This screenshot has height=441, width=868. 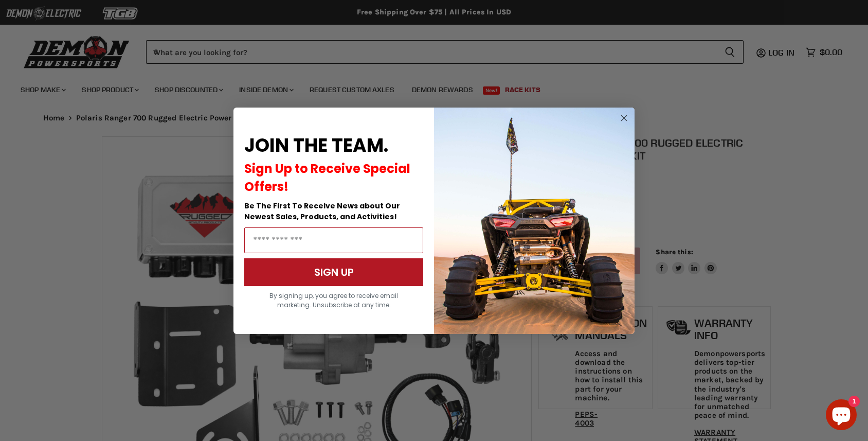 I want to click on inbox-online-store-chat: Shopify online store chat, so click(x=841, y=416).